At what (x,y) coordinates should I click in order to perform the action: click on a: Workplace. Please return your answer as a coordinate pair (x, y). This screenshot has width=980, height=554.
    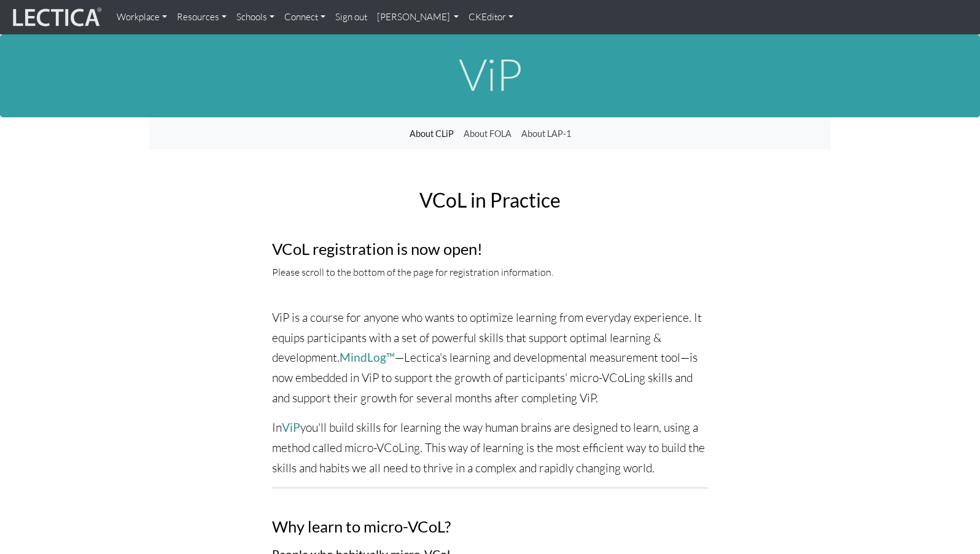
    Looking at the image, I should click on (142, 17).